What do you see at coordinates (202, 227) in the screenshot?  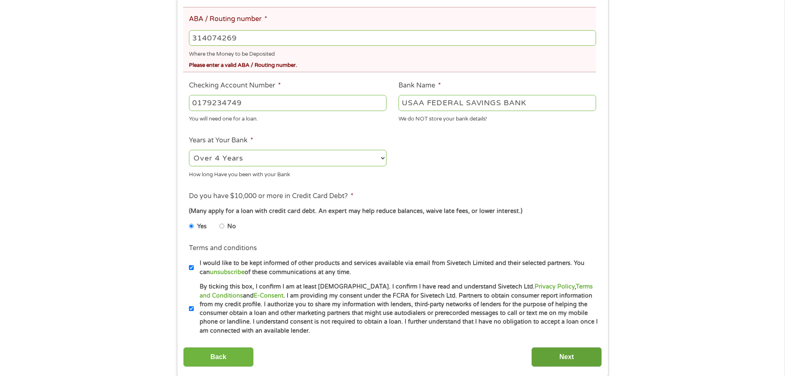 I see `label: Yes` at bounding box center [202, 227].